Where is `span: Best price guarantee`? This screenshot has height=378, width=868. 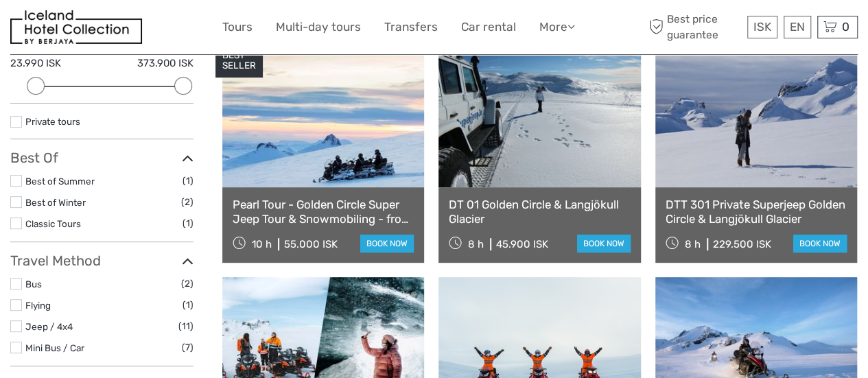 span: Best price guarantee is located at coordinates (695, 27).